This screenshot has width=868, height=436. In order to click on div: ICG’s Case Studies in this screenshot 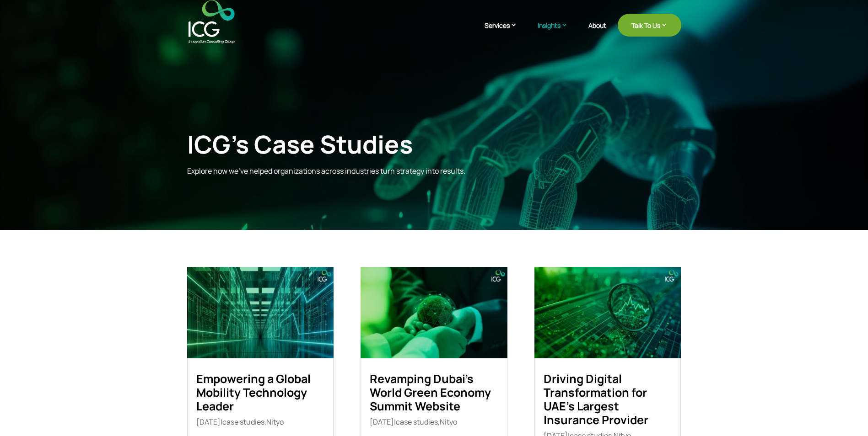, I will do `click(377, 144)`.